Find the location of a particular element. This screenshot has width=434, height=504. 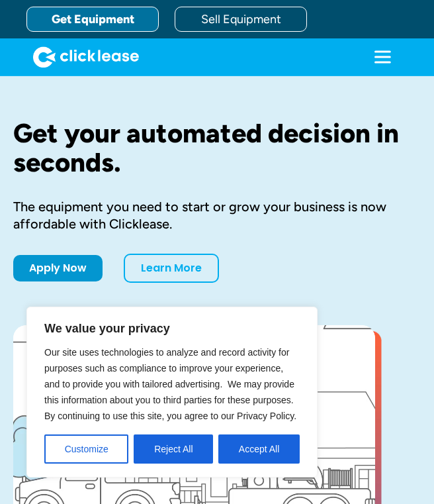

a: Apply Now is located at coordinates (58, 268).